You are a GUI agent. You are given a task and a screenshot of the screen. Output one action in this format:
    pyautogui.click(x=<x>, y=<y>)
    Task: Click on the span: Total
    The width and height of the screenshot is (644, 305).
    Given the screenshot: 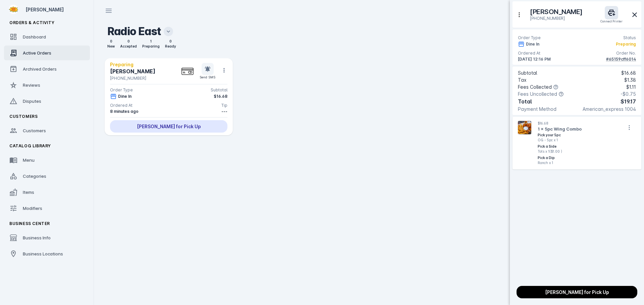 What is the action you would take?
    pyautogui.click(x=525, y=101)
    